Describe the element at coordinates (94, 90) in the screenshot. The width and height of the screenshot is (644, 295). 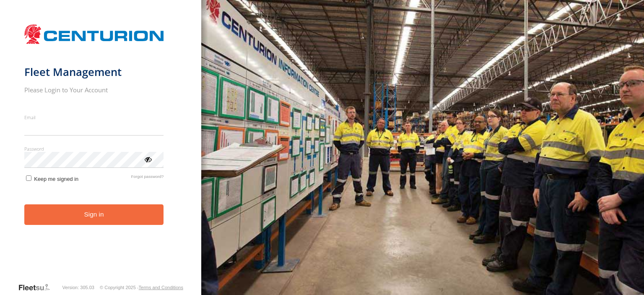
I see `h2: Please Login to Your Account` at that location.